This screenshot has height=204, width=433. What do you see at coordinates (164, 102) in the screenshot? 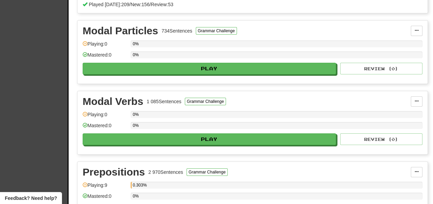
I see `div: 1 085 Sentences` at bounding box center [164, 102].